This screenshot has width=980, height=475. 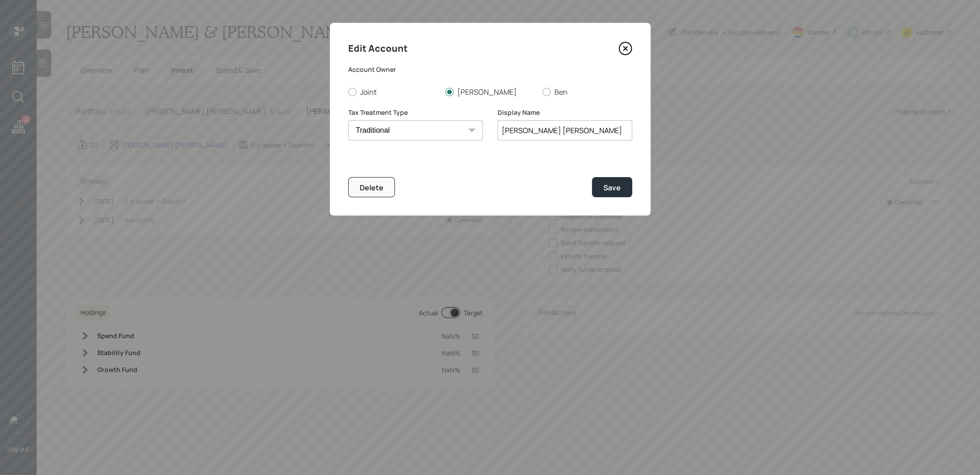 I want to click on label: Ben, so click(x=587, y=92).